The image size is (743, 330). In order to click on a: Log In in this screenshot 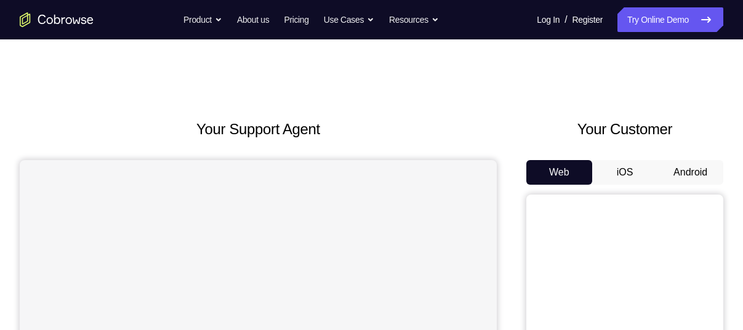, I will do `click(548, 20)`.